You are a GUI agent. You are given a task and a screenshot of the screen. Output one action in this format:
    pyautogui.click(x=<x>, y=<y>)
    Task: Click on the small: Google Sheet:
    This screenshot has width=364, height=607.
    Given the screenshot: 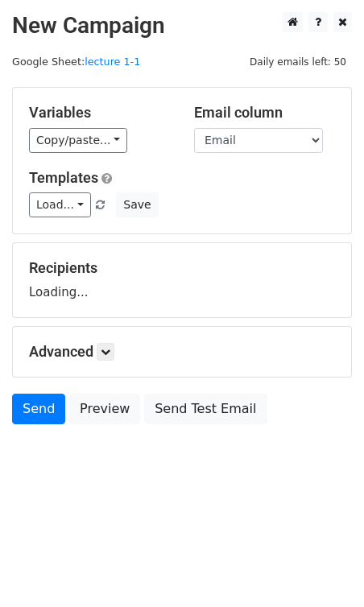 What is the action you would take?
    pyautogui.click(x=76, y=61)
    